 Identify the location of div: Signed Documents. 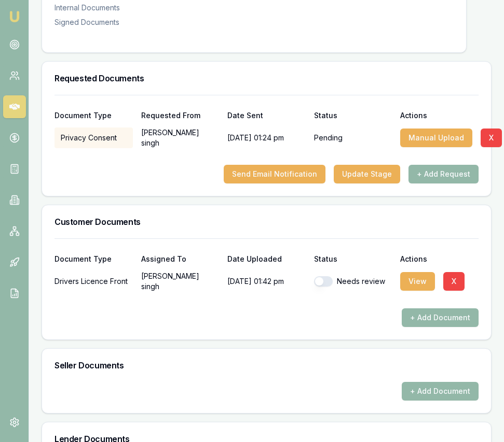
(254, 23).